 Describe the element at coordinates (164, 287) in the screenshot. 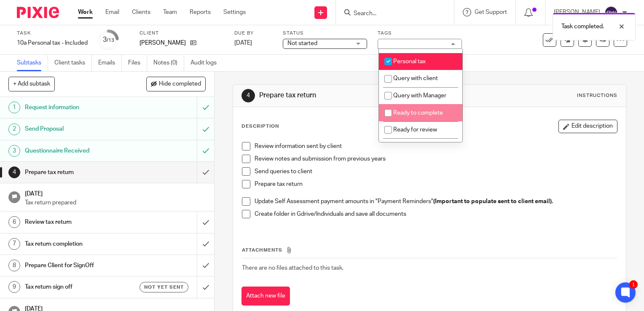

I see `span: Not yet sent` at that location.